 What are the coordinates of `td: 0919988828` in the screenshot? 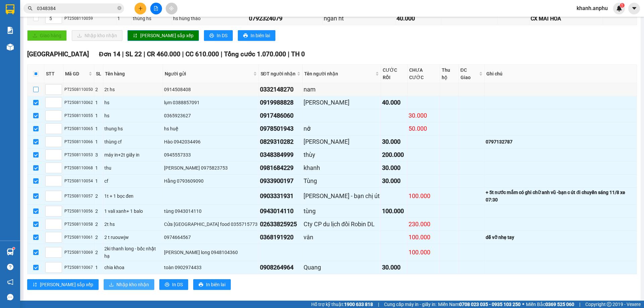 It's located at (280, 102).